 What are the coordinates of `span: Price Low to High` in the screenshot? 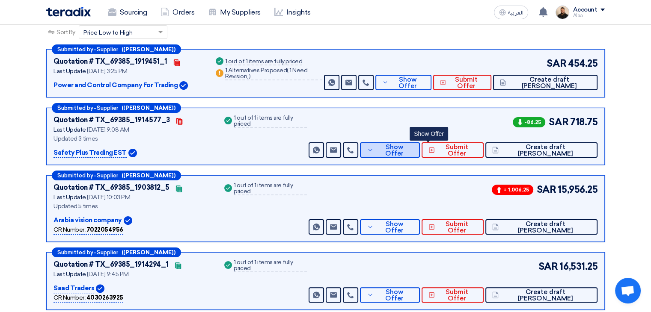 It's located at (108, 33).